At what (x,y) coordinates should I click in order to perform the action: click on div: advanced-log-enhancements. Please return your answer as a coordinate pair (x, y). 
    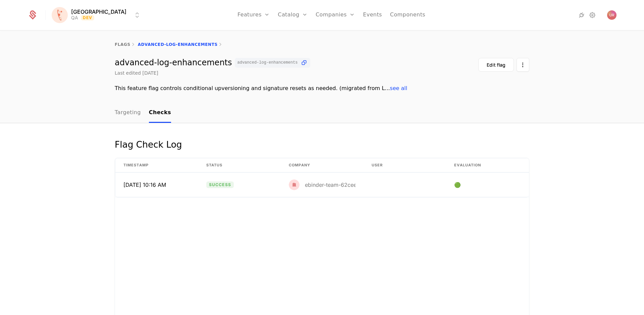
    Looking at the image, I should click on (212, 63).